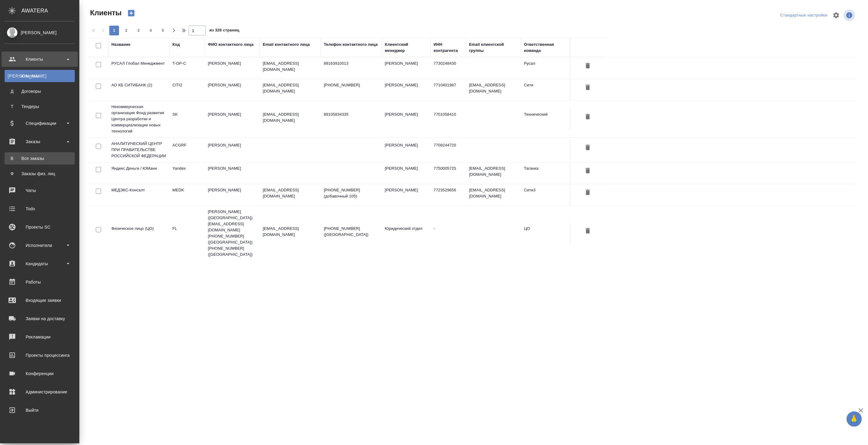 The height and width of the screenshot is (445, 868). What do you see at coordinates (224, 31) in the screenshot?
I see `span: из 326 страниц` at bounding box center [224, 31].